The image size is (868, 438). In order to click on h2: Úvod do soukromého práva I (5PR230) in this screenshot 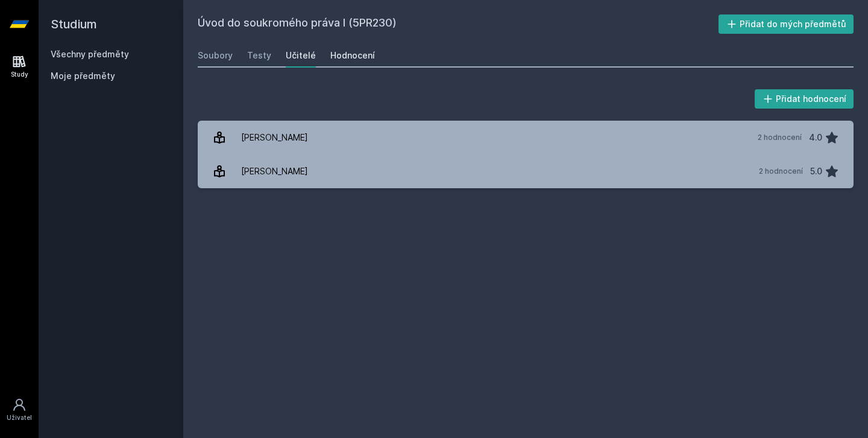, I will do `click(458, 24)`.